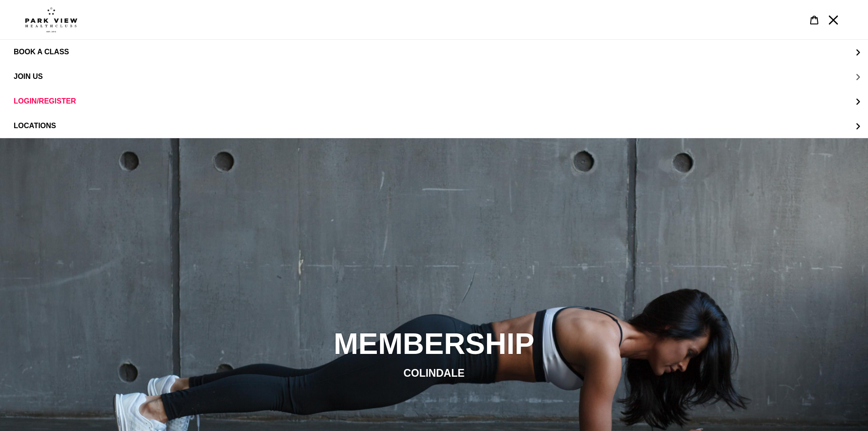  I want to click on span: JOIN US, so click(28, 76).